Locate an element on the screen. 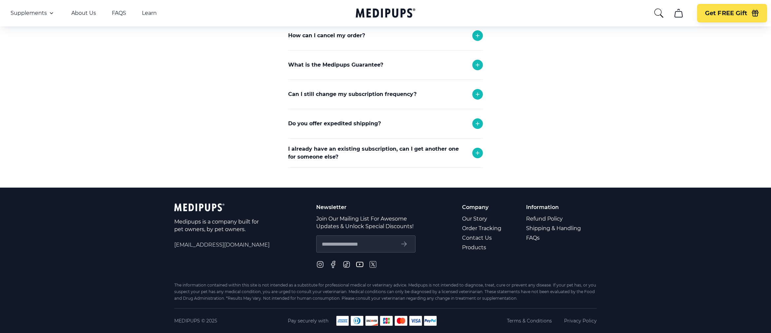 The width and height of the screenshot is (771, 333). button: cart is located at coordinates (678, 13).